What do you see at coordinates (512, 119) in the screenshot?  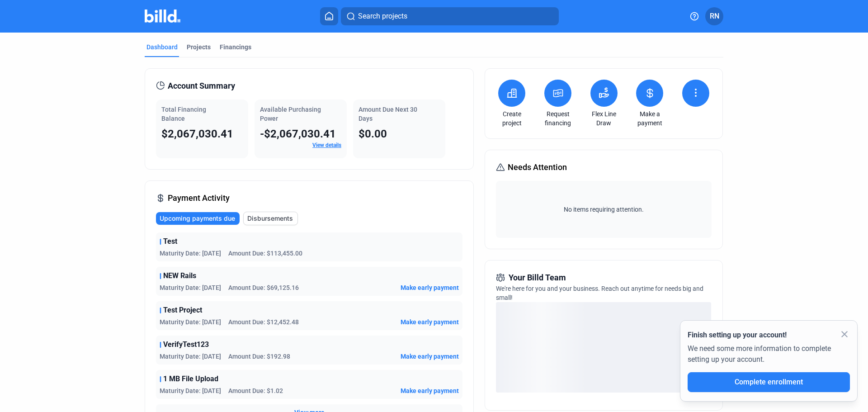 I see `a: Create project` at bounding box center [512, 119].